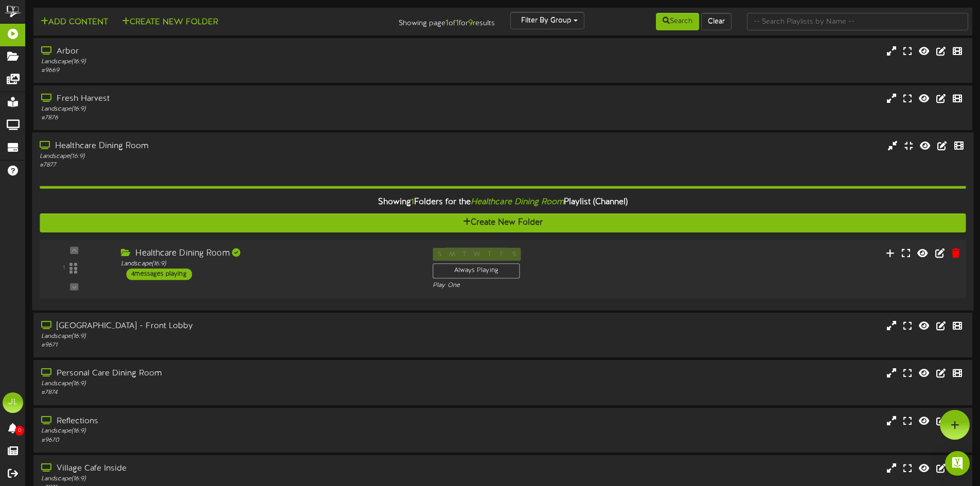  What do you see at coordinates (229, 469) in the screenshot?
I see `div: Village Cafe Inside` at bounding box center [229, 469].